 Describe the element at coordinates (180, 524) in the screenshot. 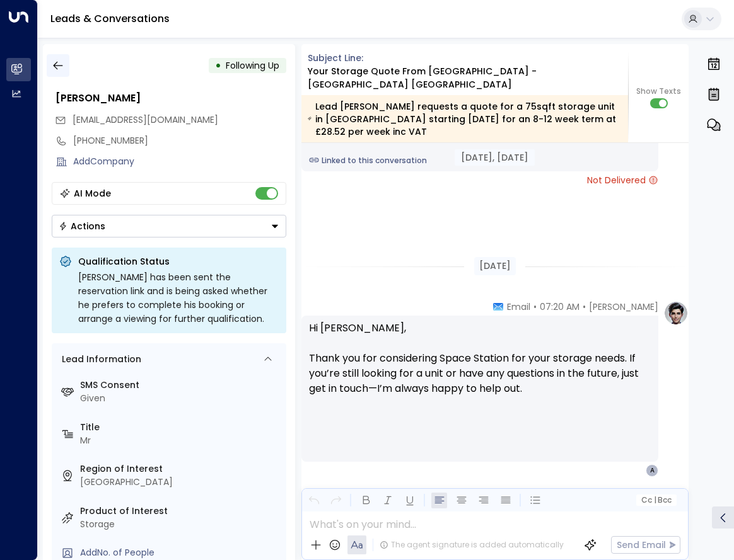

I see `div: Storage` at that location.